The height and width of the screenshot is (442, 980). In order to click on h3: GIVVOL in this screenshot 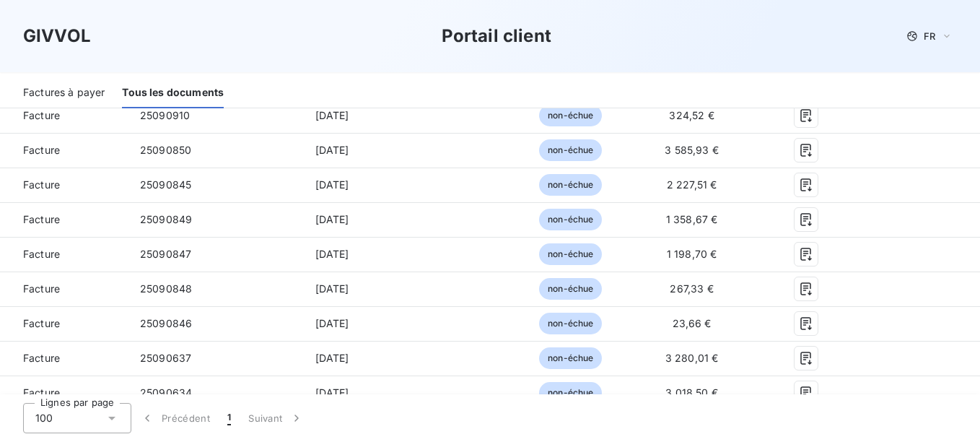, I will do `click(57, 36)`.